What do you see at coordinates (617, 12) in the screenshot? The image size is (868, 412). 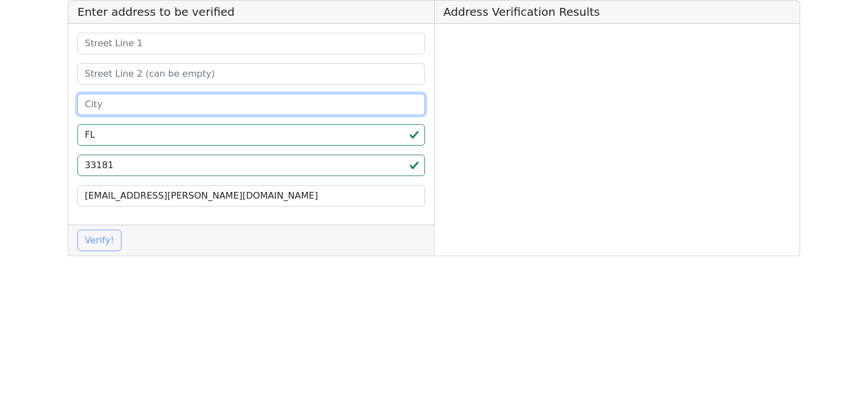 I see `h5: Address Verification Results` at bounding box center [617, 12].